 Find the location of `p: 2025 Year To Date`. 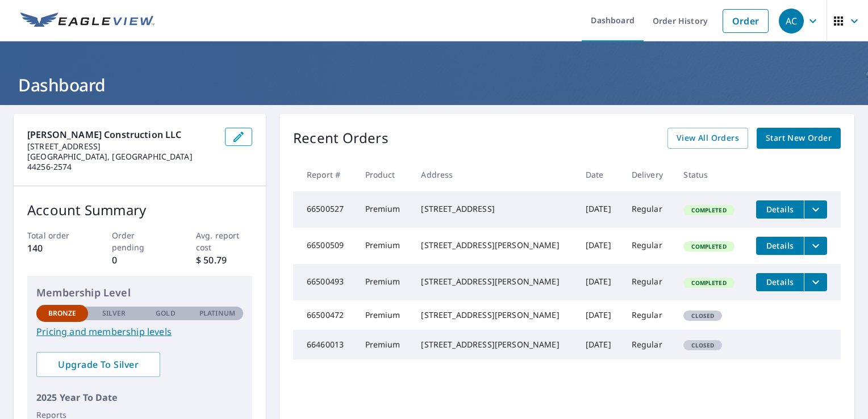

p: 2025 Year To Date is located at coordinates (140, 397).